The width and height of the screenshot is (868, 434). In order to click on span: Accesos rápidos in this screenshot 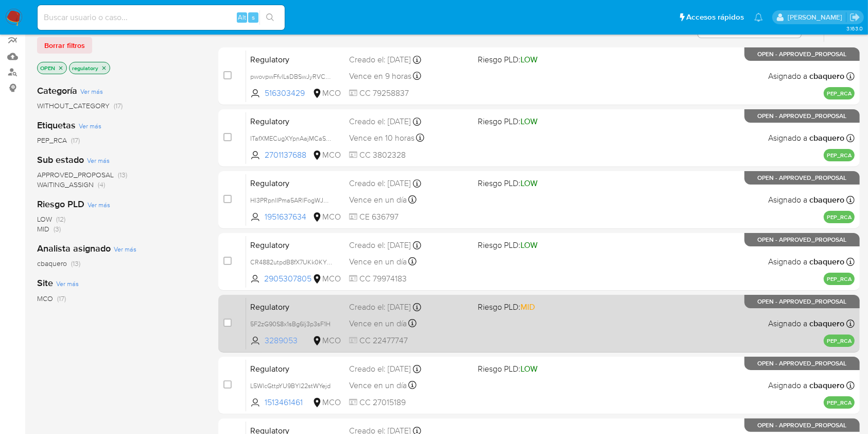, I will do `click(715, 17)`.